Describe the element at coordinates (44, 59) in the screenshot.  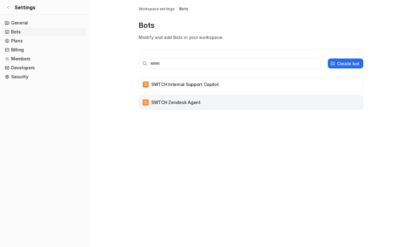
I see `a: Members` at that location.